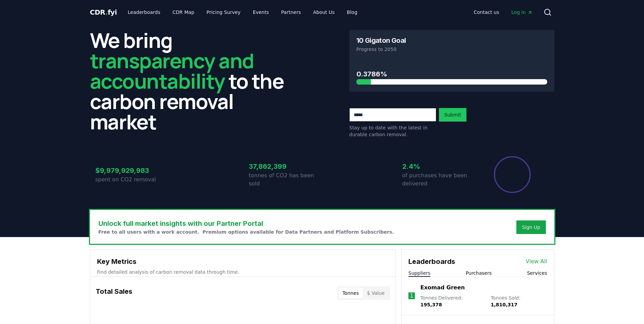 The image size is (644, 324). Describe the element at coordinates (522, 12) in the screenshot. I see `a: Log in` at that location.